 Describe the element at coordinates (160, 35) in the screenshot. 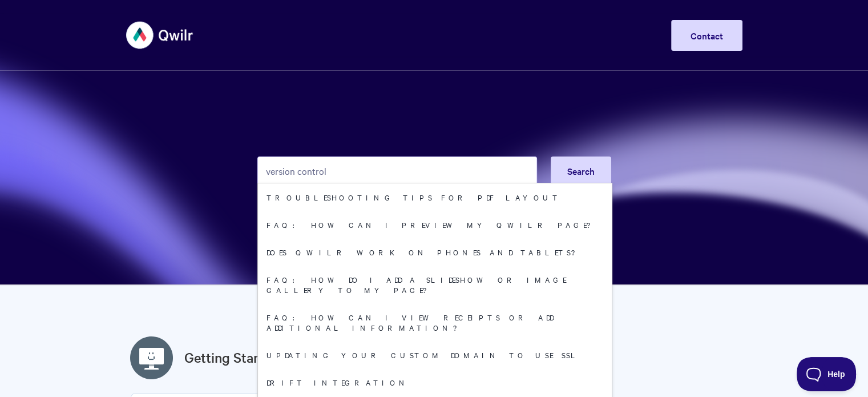

I see `img: Qwilr Help Center` at that location.